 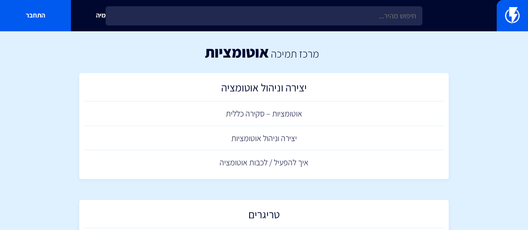 What do you see at coordinates (264, 89) in the screenshot?
I see `h2: יצירה וניהול אוטומציה` at bounding box center [264, 89].